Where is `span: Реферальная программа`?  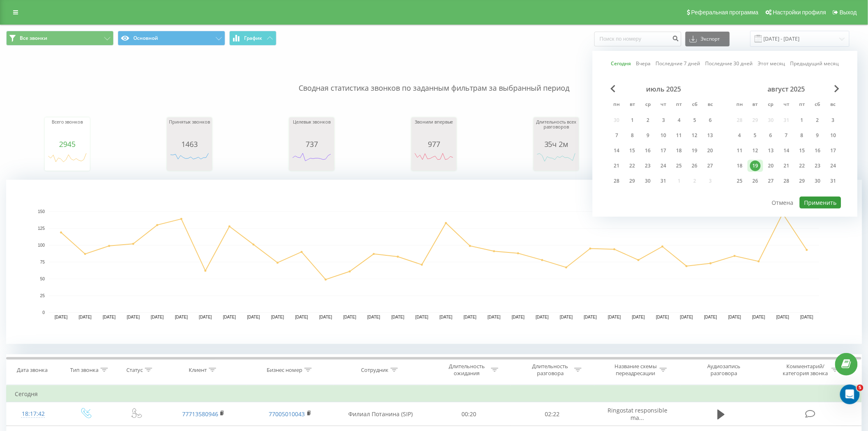
span: Реферальная программа is located at coordinates (725, 12).